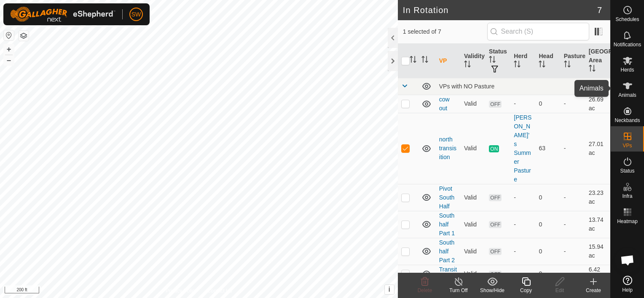 This screenshot has width=644, height=298. I want to click on button: i, so click(389, 290).